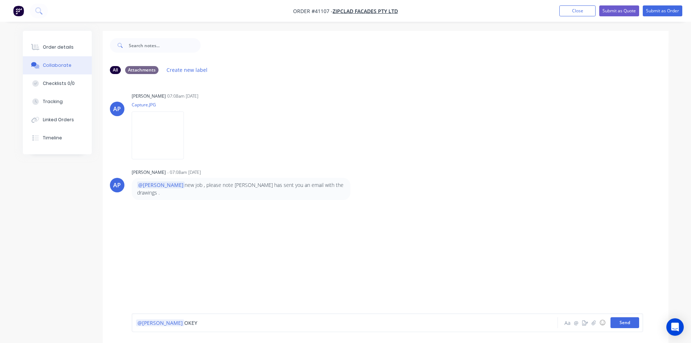  Describe the element at coordinates (663, 11) in the screenshot. I see `button: Submit as Order` at that location.